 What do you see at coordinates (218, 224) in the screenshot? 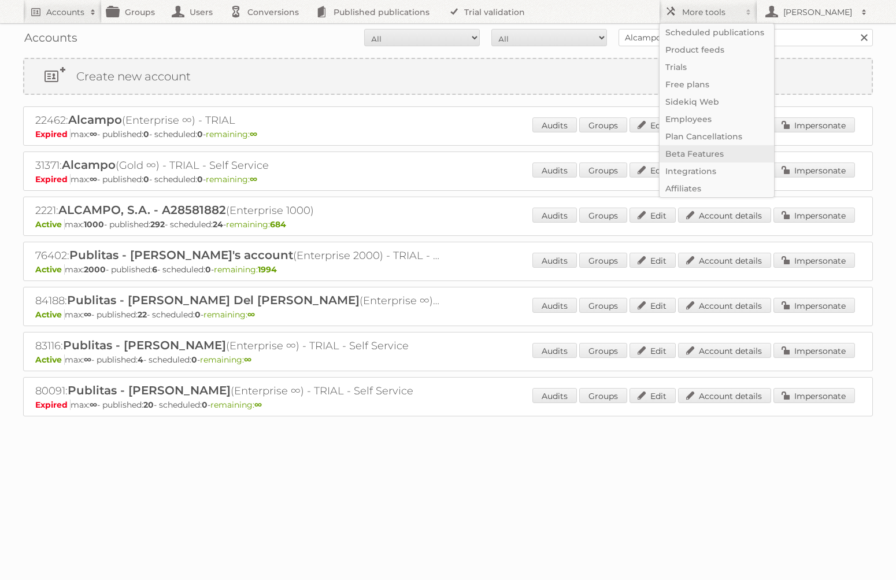
I see `strong: 24` at bounding box center [218, 224].